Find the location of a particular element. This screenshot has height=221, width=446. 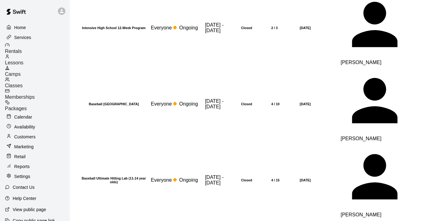

p: Help Center is located at coordinates (24, 199).